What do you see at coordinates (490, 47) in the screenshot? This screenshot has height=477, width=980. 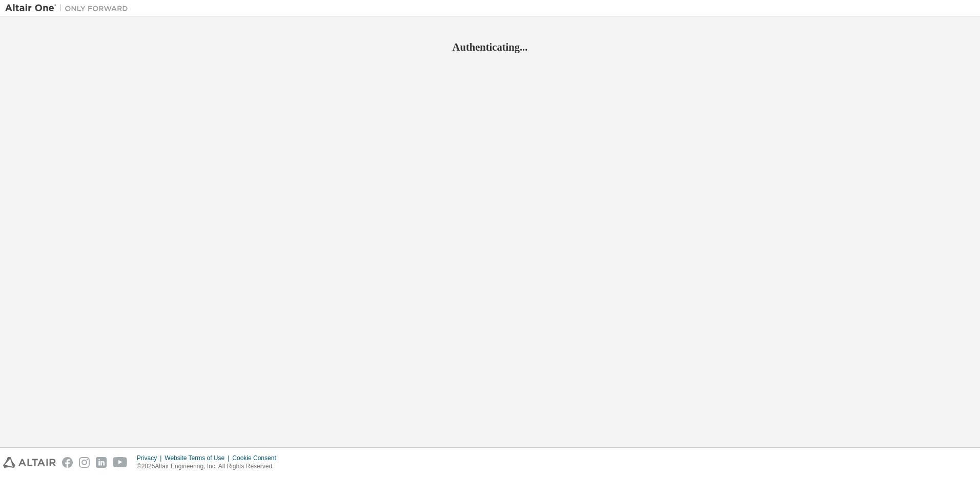 I see `h2: Authenticating...` at bounding box center [490, 47].